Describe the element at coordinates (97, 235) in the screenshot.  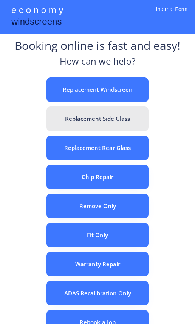
I see `button: Fit Only` at that location.